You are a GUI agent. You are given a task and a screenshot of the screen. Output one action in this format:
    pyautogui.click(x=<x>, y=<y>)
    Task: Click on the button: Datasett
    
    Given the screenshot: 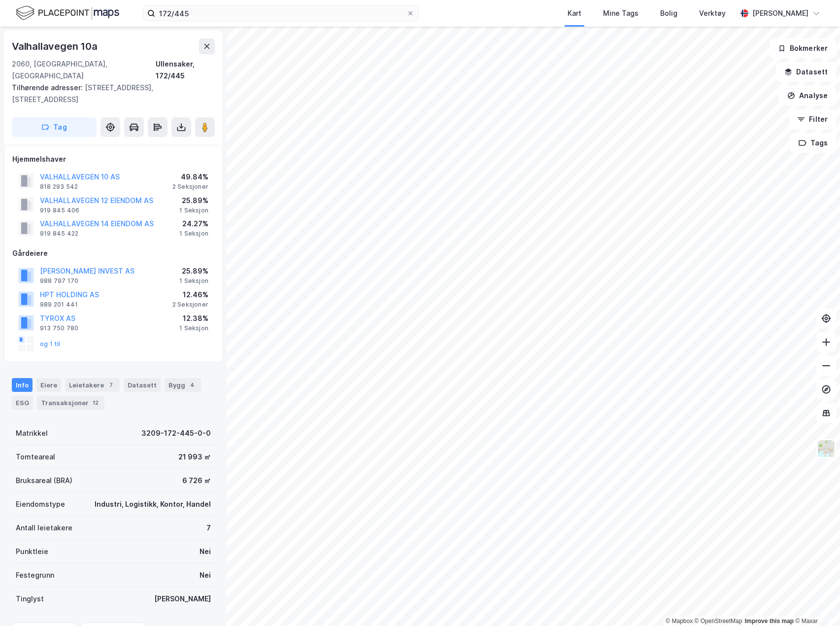 What is the action you would take?
    pyautogui.click(x=806, y=72)
    